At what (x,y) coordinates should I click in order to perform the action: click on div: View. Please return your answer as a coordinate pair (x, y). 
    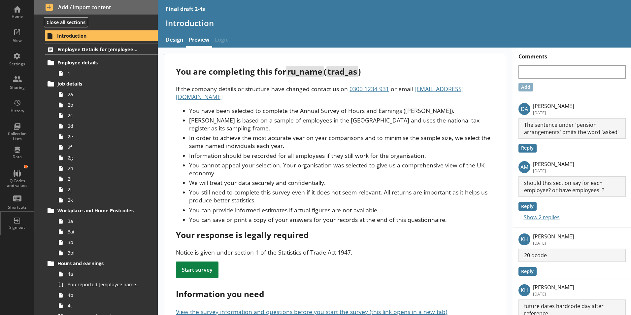
    Looking at the image, I should click on (17, 41).